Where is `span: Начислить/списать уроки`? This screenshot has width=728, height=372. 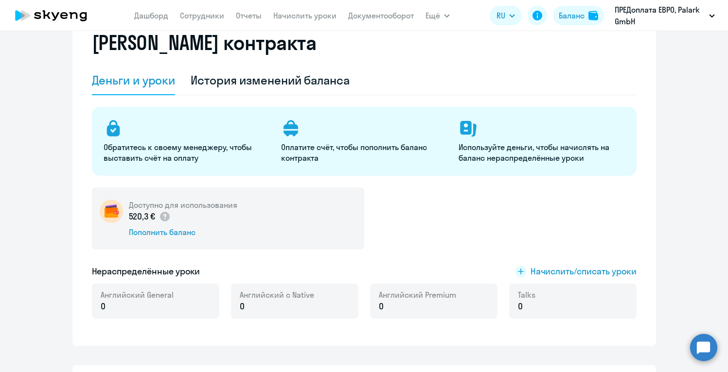
span: Начислить/списать уроки is located at coordinates (583, 272).